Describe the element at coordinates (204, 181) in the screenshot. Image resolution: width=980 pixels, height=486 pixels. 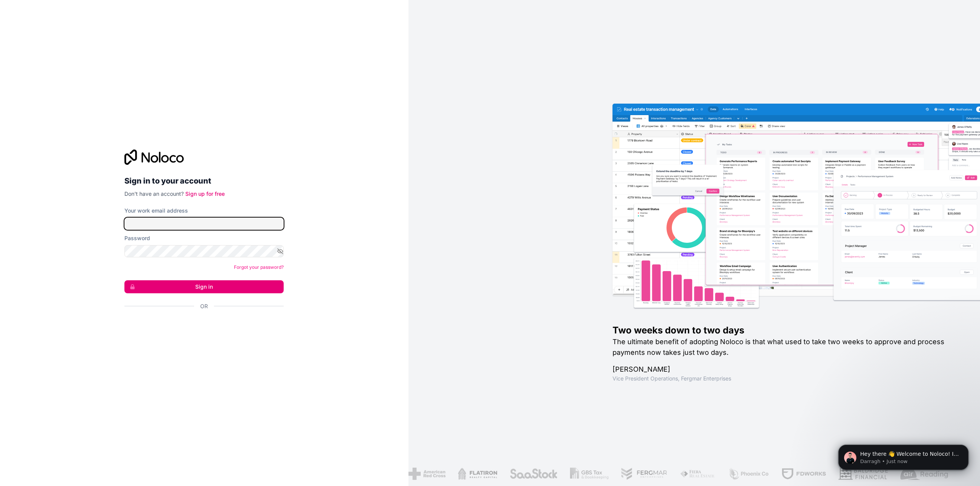
I see `h2: Sign in to your account` at that location.